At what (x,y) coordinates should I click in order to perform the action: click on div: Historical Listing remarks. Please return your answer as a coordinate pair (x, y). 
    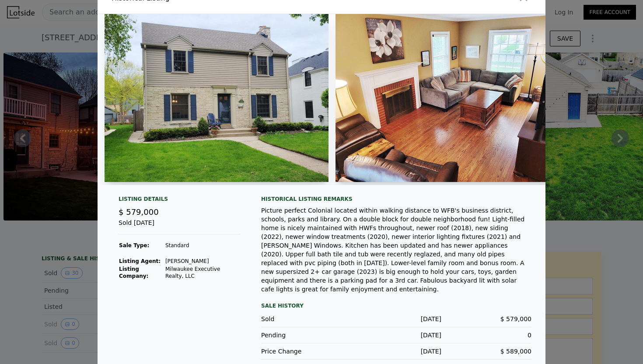
    Looking at the image, I should click on (396, 199).